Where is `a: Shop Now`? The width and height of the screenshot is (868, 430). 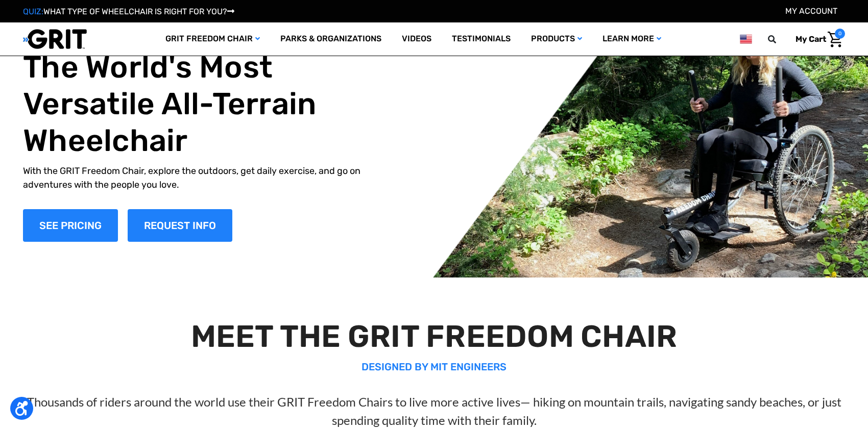
a: Shop Now is located at coordinates (71, 225).